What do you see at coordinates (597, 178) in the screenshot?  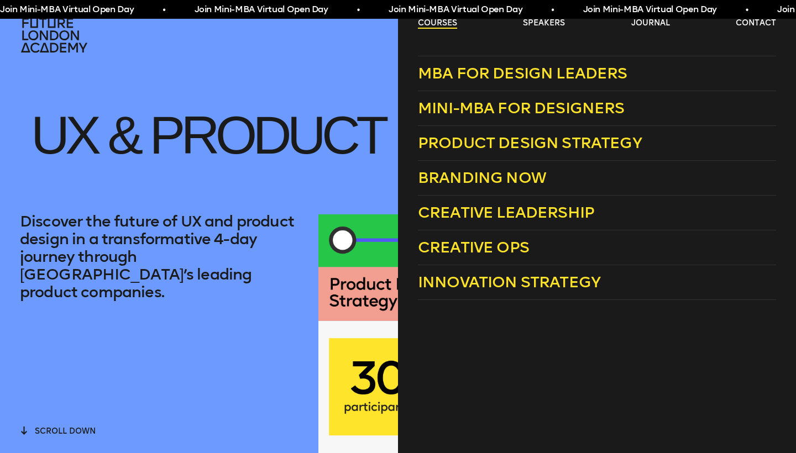 I see `a: Branding Now` at bounding box center [597, 178].